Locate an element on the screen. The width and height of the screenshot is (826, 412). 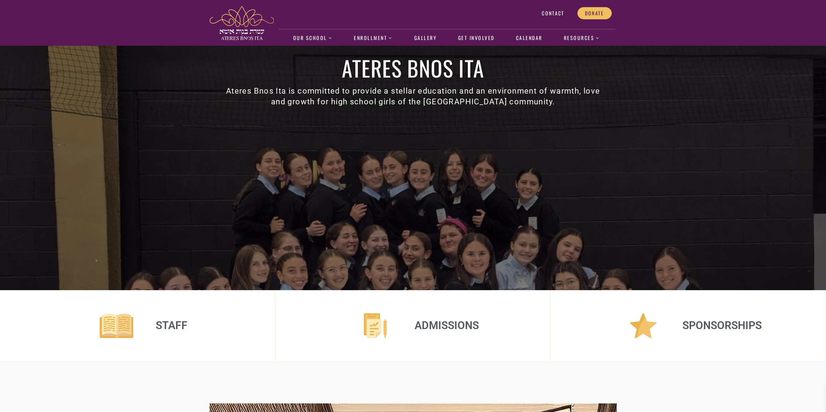
a: Gallery is located at coordinates (425, 38).